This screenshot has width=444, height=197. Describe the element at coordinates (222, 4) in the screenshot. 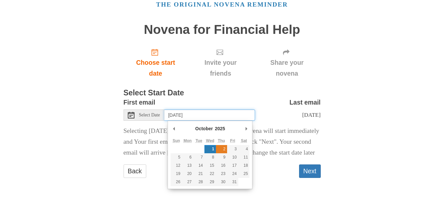

I see `a: The original novena reminder` at that location.